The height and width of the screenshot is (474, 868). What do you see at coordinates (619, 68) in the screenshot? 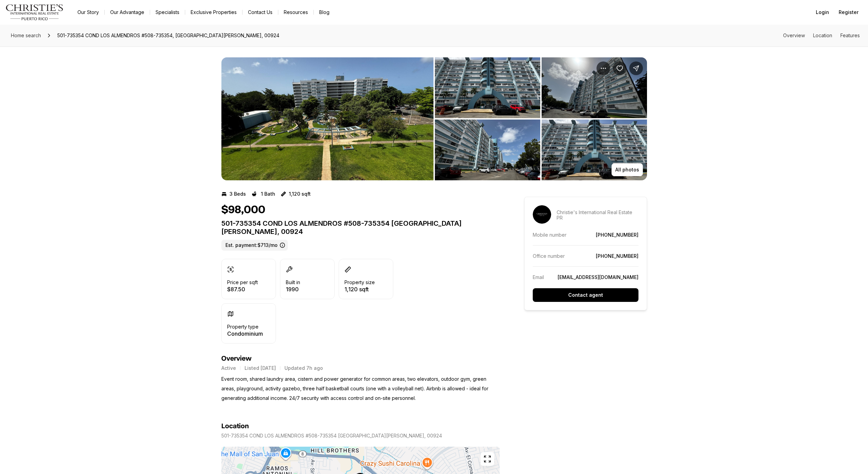
I see `button: Save Property: 501-735354 COND LOS ALMENDROS #508-735354` at bounding box center [619, 68].